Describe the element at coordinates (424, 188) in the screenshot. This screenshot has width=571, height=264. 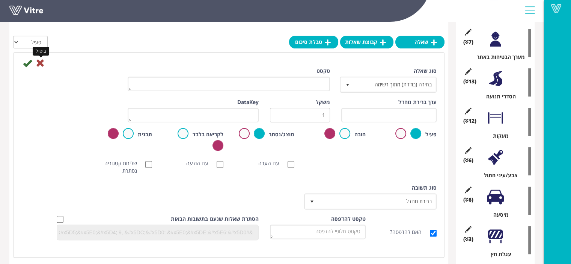
I see `label: סוג תשובה` at that location.